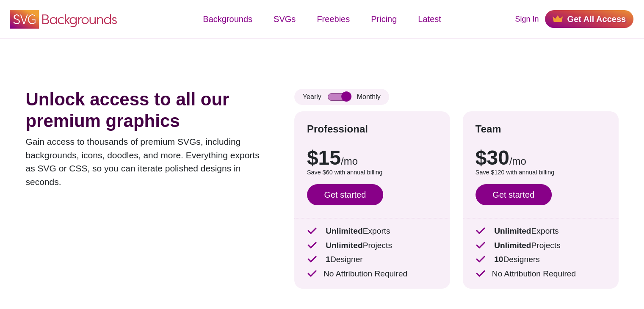 This screenshot has height=309, width=644. Describe the element at coordinates (383, 19) in the screenshot. I see `a: Pricing` at that location.